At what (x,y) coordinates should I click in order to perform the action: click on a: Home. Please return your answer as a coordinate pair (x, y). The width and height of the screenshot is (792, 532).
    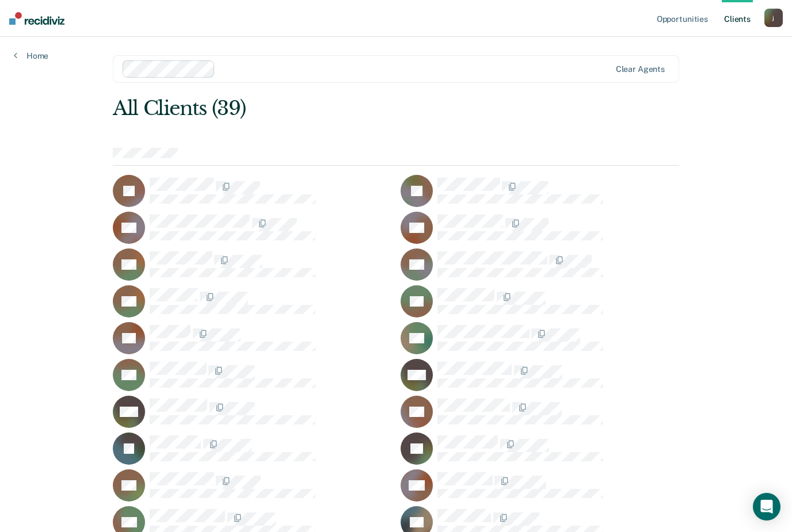
    Looking at the image, I should click on (31, 56).